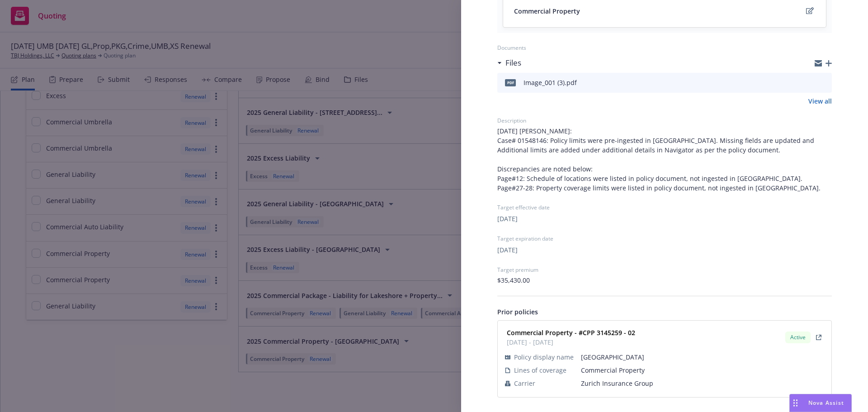 The width and height of the screenshot is (868, 412). Describe the element at coordinates (665, 270) in the screenshot. I see `div: Target premium` at that location.